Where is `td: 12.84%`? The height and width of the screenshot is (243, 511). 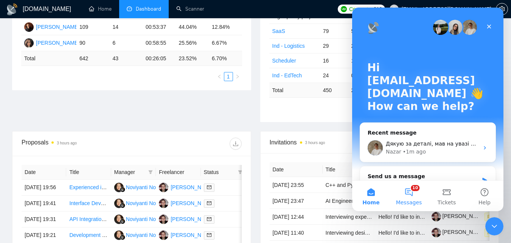
td: 12.84% is located at coordinates (226, 27).